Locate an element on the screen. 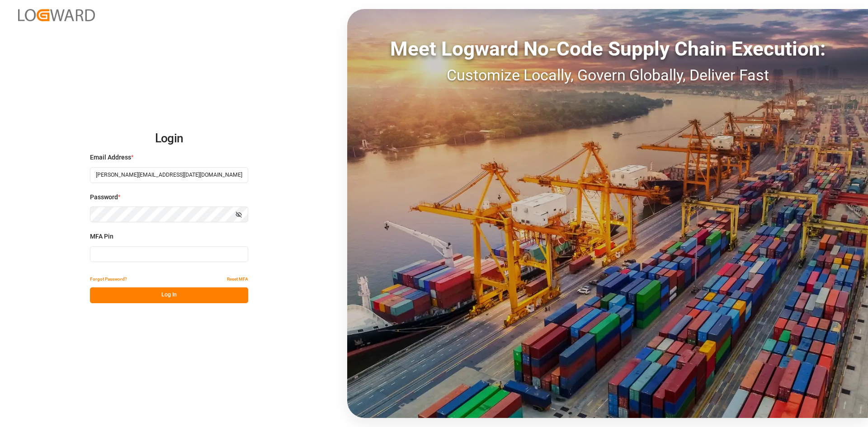 This screenshot has width=868, height=427. h2: Login is located at coordinates (169, 139).